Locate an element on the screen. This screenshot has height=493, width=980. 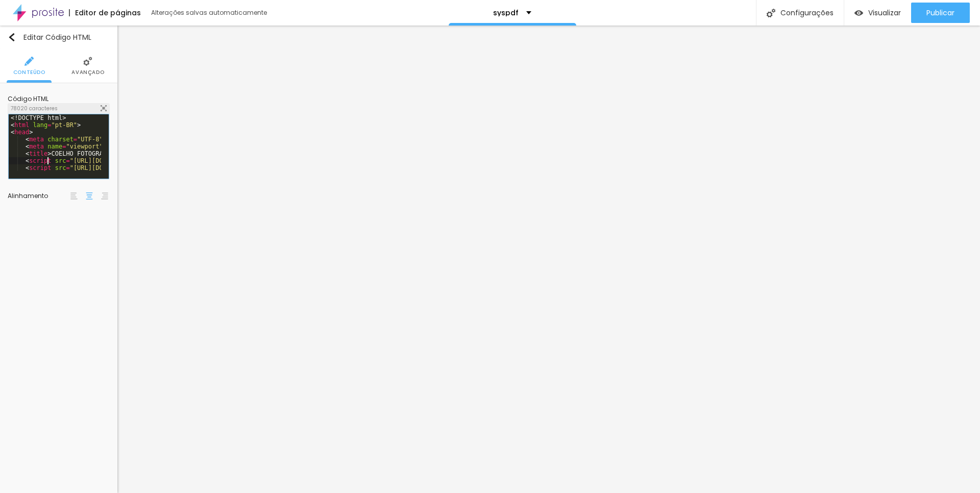
img: paragraph-center-align.svg is located at coordinates (90, 196).